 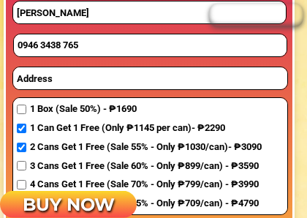 I want to click on span: 1 Box (Sale 50%) - ₱1690, so click(x=145, y=109).